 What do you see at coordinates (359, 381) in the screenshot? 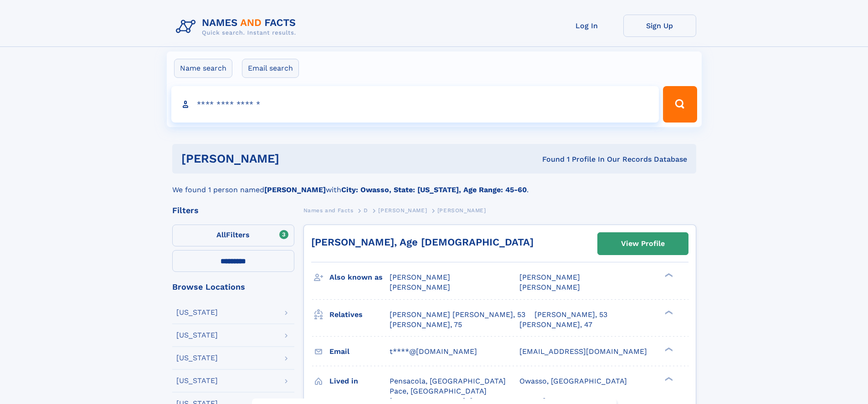
I see `h3: Lived in` at bounding box center [359, 381].